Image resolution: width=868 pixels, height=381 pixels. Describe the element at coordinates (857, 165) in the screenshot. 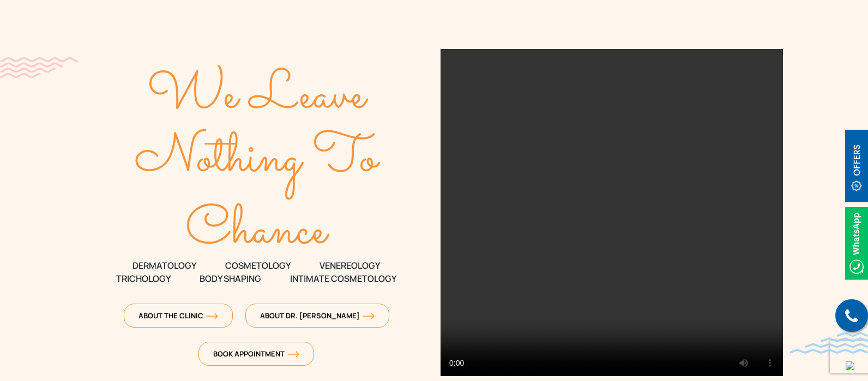

I see `img: offerBt` at that location.